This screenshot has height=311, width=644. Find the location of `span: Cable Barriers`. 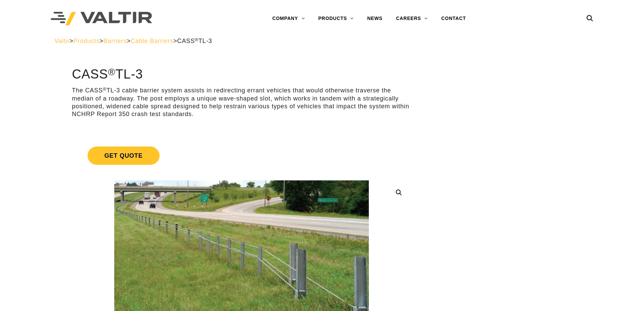

span: Cable Barriers is located at coordinates (152, 41).